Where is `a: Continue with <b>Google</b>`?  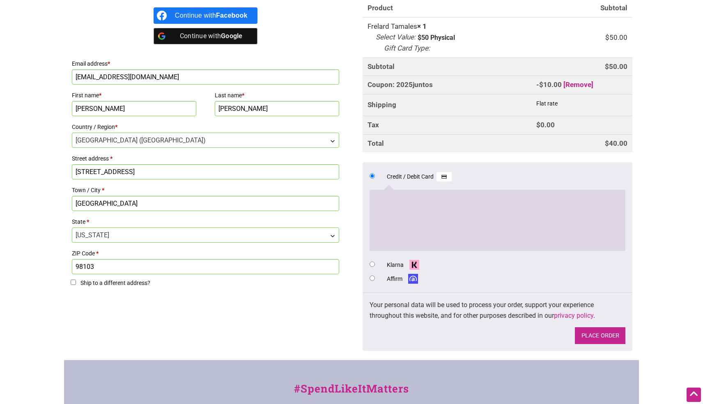 a: Continue with <b>Google</b> is located at coordinates (205, 36).